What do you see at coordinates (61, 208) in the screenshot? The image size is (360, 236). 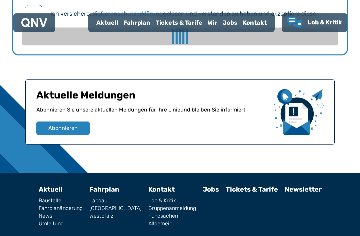 I see `a: Fahrplanänderung` at bounding box center [61, 208].